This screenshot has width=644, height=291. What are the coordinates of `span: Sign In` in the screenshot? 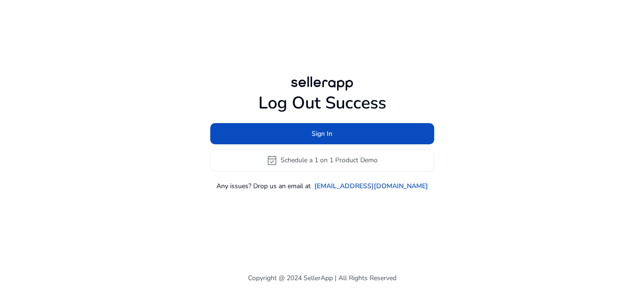 It's located at (322, 134).